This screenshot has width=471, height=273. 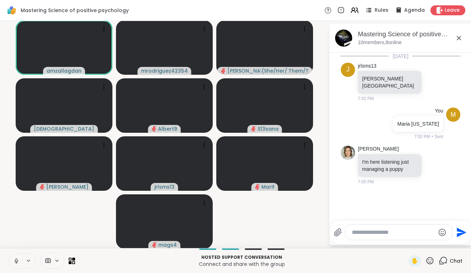 I want to click on span: j, so click(x=348, y=69).